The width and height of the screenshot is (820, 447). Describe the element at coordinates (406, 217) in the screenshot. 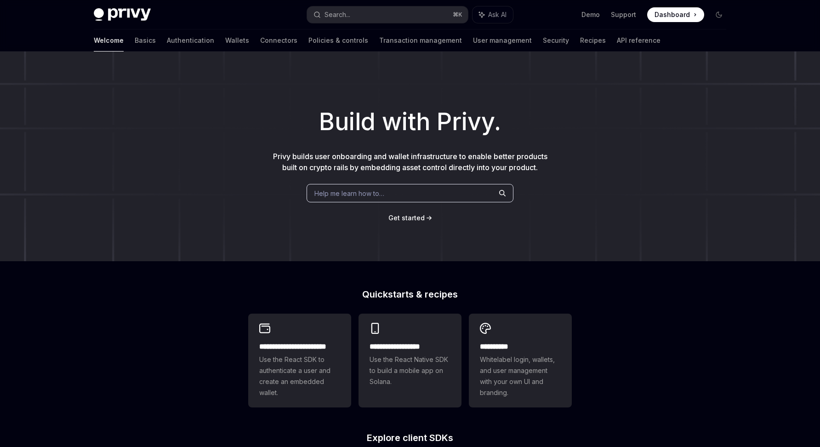

I see `span: Get started` at that location.